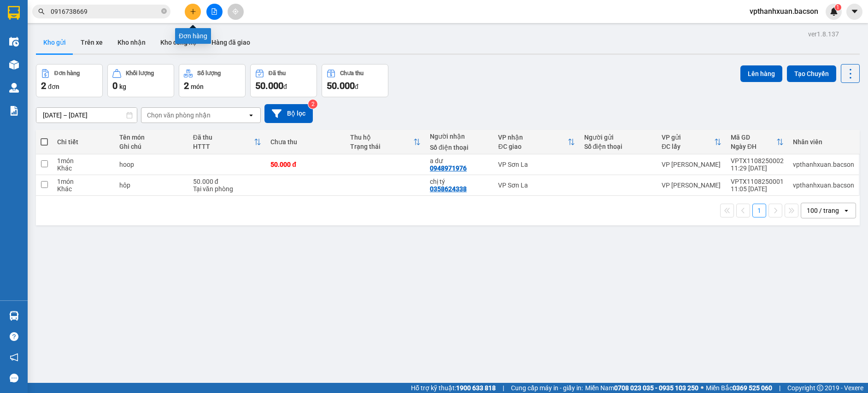 Image resolution: width=868 pixels, height=393 pixels. Describe the element at coordinates (193, 11) in the screenshot. I see `span: plus` at that location.